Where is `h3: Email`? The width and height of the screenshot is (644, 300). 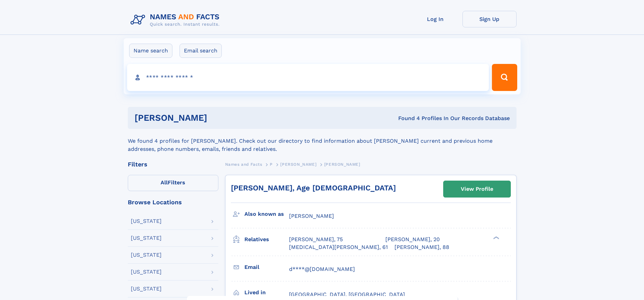 h3: Email is located at coordinates (267, 267).